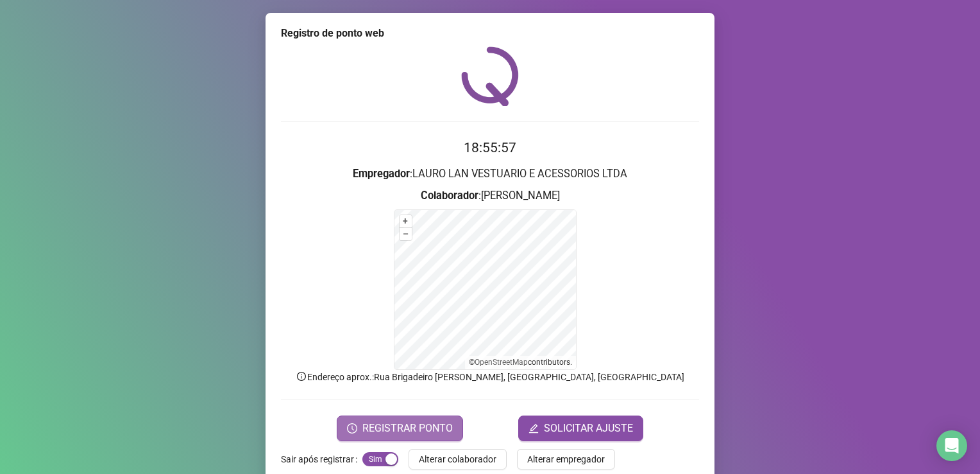  I want to click on span: REGISTRAR PONTO, so click(407, 428).